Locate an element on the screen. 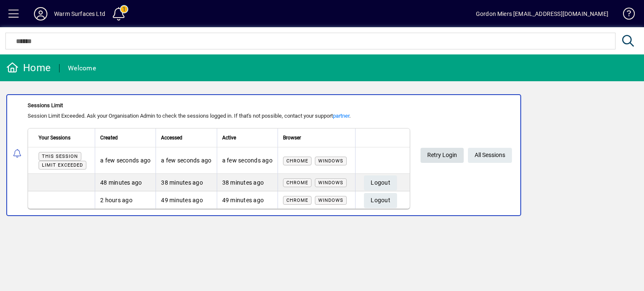  span: Browser is located at coordinates (292, 138).